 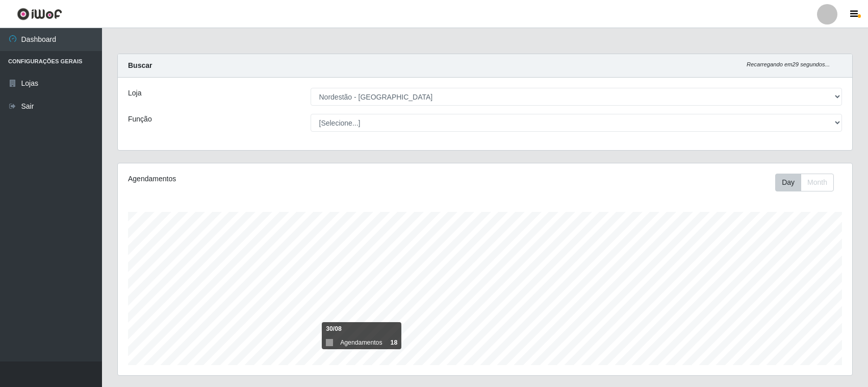 What do you see at coordinates (788, 64) in the screenshot?
I see `i: Recarregando em 29 segundos...` at bounding box center [788, 64].